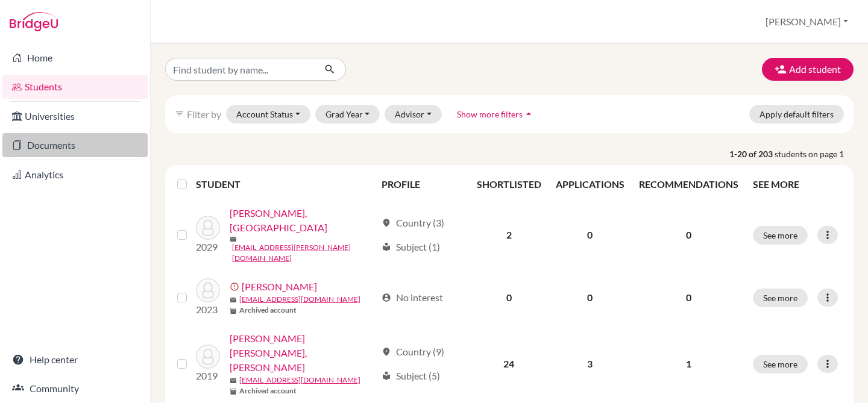  What do you see at coordinates (75, 175) in the screenshot?
I see `a: Analytics` at bounding box center [75, 175].